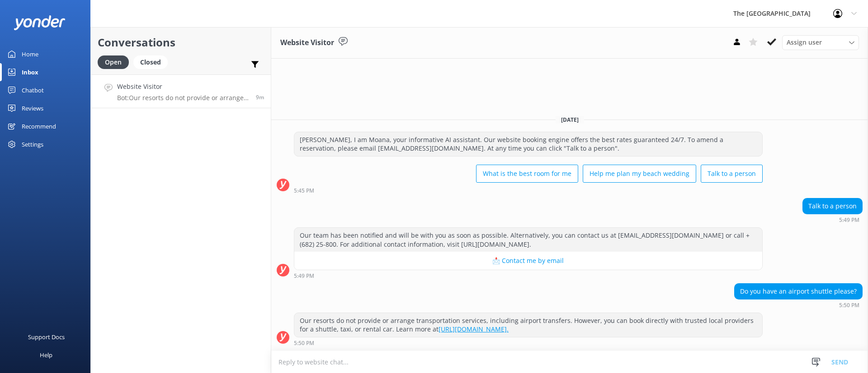  Describe the element at coordinates (527, 173) in the screenshot. I see `button: What is the best room for me` at that location.